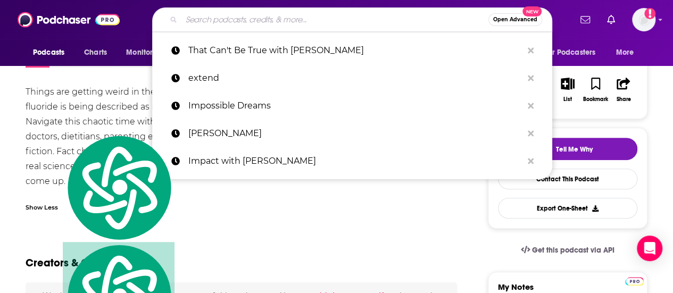 The width and height of the screenshot is (673, 293). What do you see at coordinates (356, 106) in the screenshot?
I see `p: Impossible Dreams` at bounding box center [356, 106].